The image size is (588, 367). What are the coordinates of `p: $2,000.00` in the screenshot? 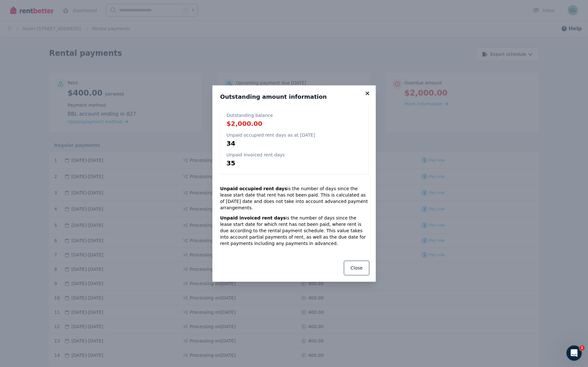 It's located at (250, 124).